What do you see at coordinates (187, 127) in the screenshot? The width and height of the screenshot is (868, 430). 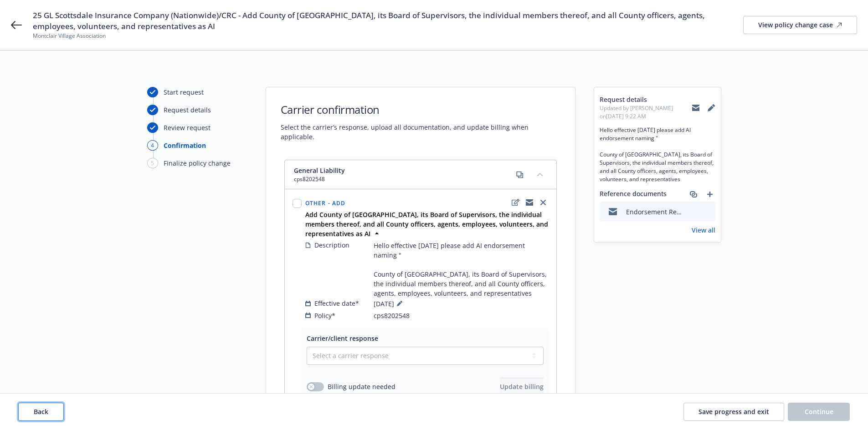 I see `div: Review request` at bounding box center [187, 127].